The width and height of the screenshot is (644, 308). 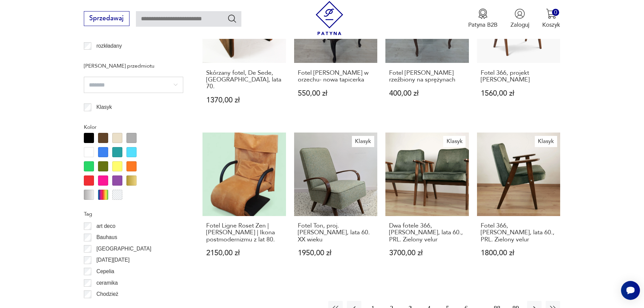 What do you see at coordinates (107, 18) in the screenshot?
I see `button: Sprzedawaj` at bounding box center [107, 18].